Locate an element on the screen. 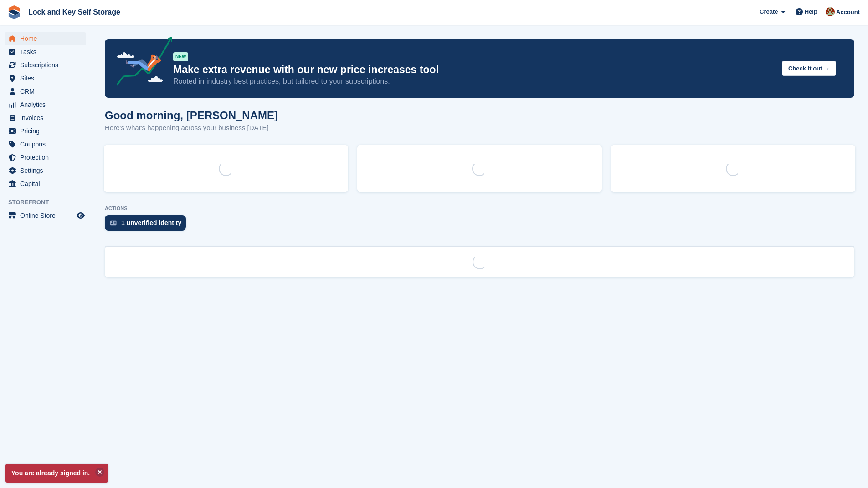 The image size is (868, 488). span: Coupons is located at coordinates (47, 144).